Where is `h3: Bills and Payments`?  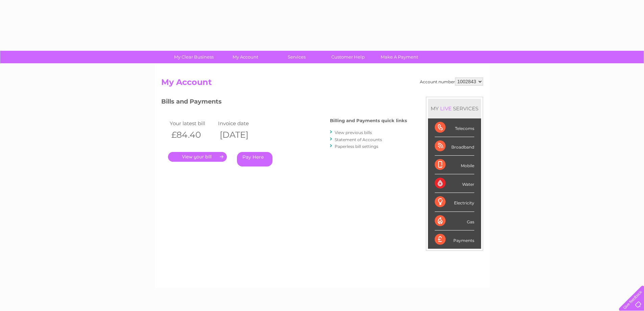 h3: Bills and Payments is located at coordinates (284, 102).